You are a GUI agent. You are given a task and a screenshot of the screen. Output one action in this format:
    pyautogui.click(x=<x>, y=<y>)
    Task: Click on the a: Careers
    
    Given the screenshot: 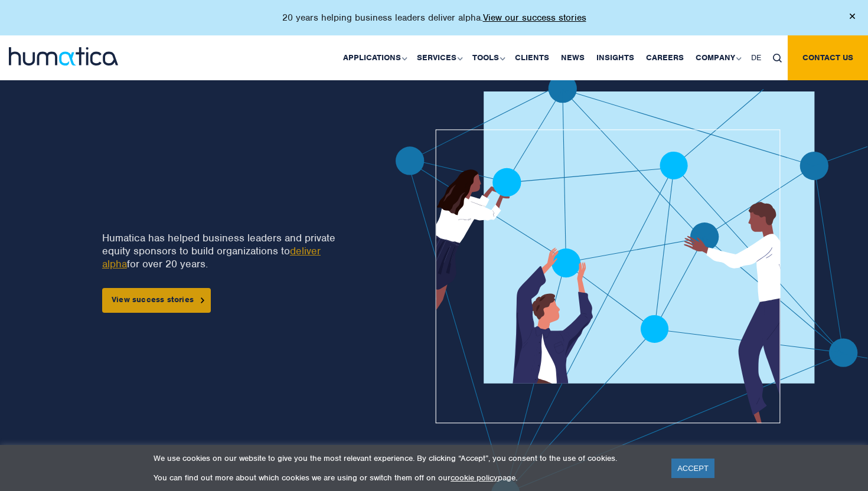 What is the action you would take?
    pyautogui.click(x=665, y=58)
    